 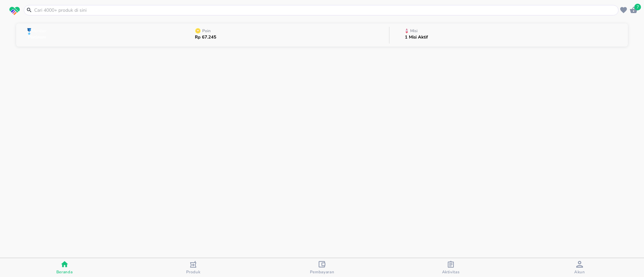 I want to click on p: Member, so click(x=39, y=31).